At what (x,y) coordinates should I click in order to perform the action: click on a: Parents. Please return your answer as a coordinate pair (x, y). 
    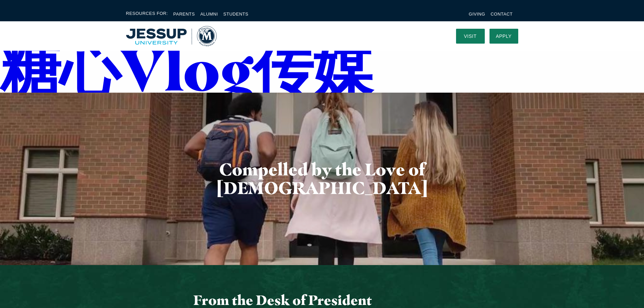
    Looking at the image, I should click on (184, 14).